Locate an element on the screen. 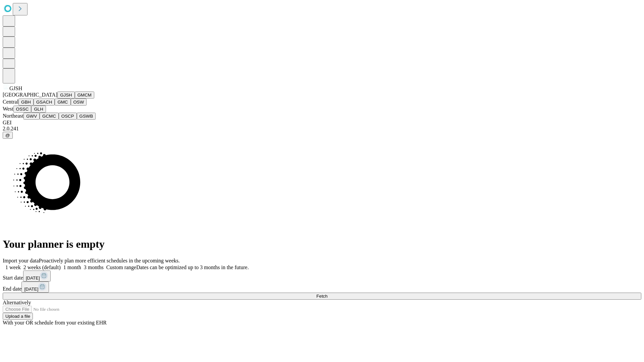  button: GCMC is located at coordinates (49, 116).